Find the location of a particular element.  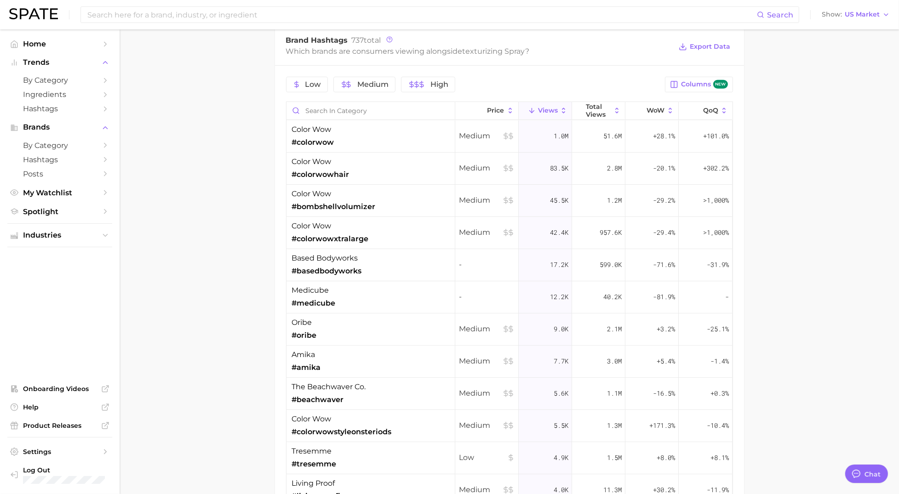

span: 1.3m is located at coordinates (614, 426).